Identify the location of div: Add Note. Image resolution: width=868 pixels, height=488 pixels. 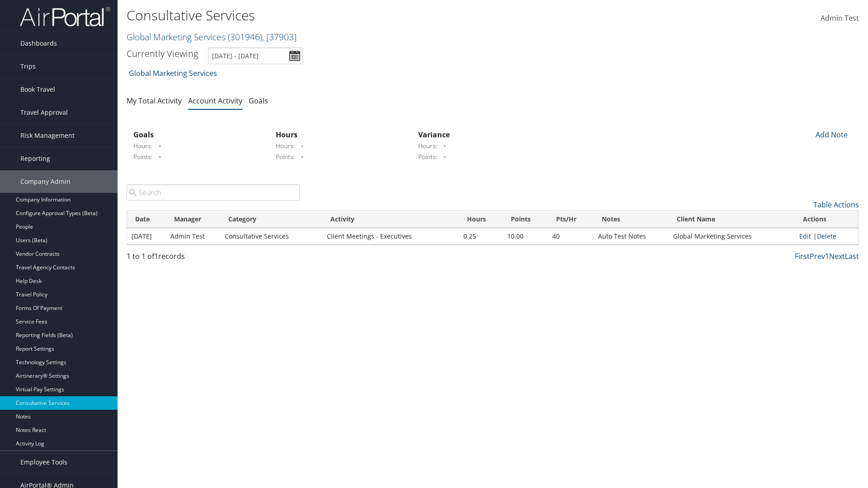
(831, 134).